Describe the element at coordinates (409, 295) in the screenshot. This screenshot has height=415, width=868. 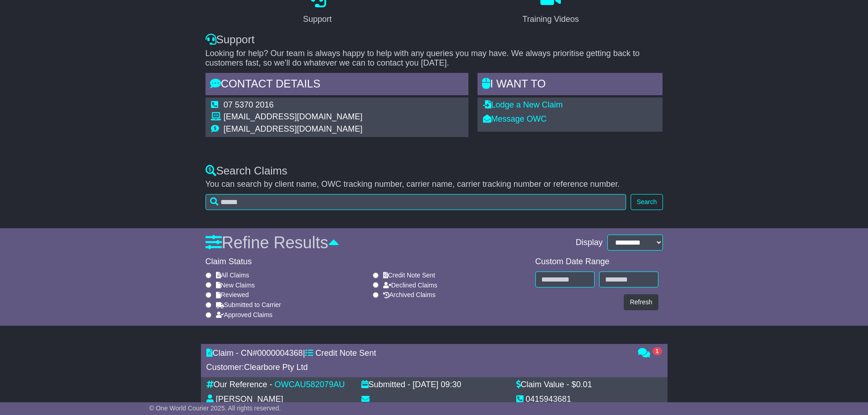
I see `label: Archived Claims` at that location.